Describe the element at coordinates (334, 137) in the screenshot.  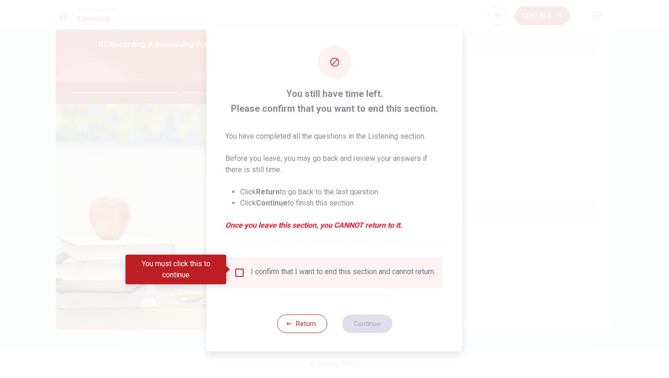
I see `p: You have completed all the questions in the Listening section.` at that location.